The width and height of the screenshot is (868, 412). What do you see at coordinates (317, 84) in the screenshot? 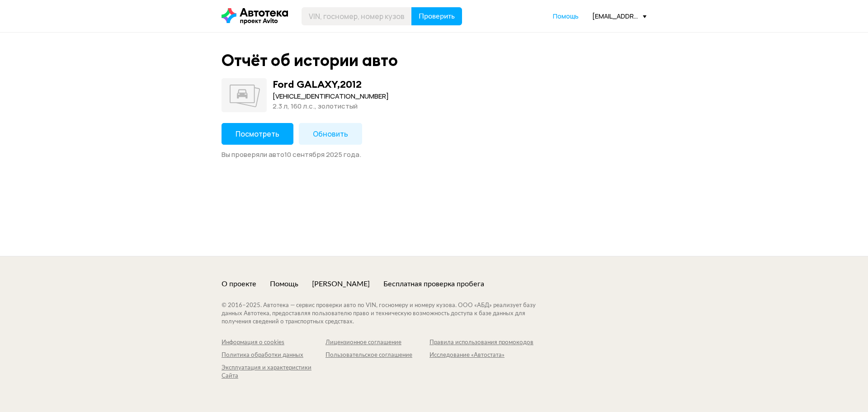
I see `div: Ford GALAXY , 2012` at bounding box center [317, 84].